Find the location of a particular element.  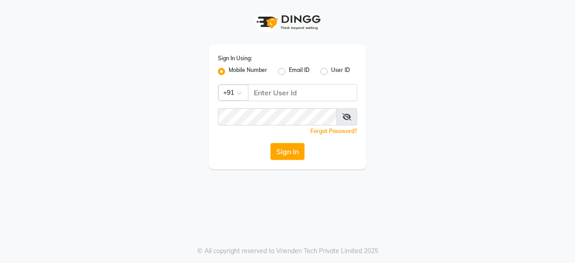

label: Sign In Using: is located at coordinates (235, 58).